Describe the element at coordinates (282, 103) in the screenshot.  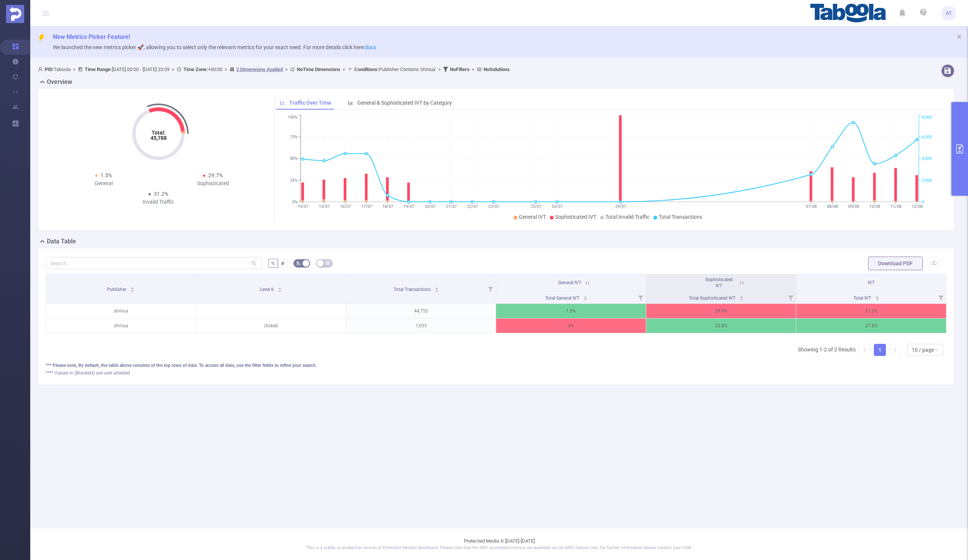
I see `i: icon: line-chart` at that location.